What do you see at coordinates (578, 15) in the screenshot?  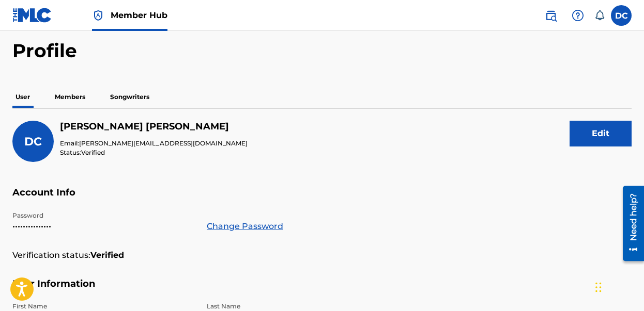 I see `div: Help` at bounding box center [578, 15].